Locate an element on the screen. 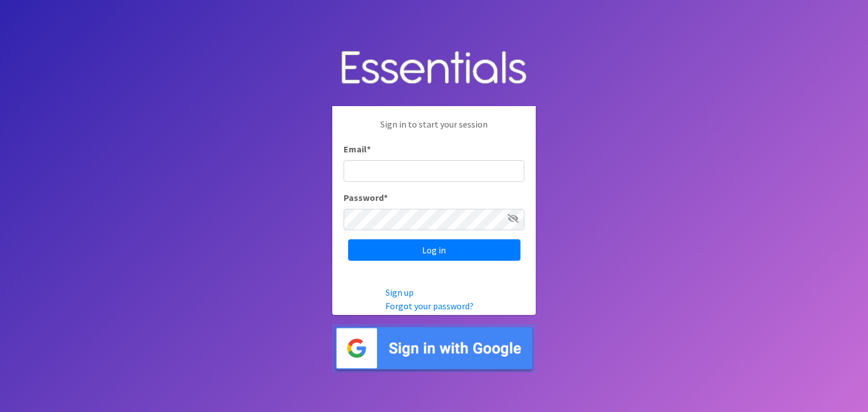  label: Password is located at coordinates (366, 198).